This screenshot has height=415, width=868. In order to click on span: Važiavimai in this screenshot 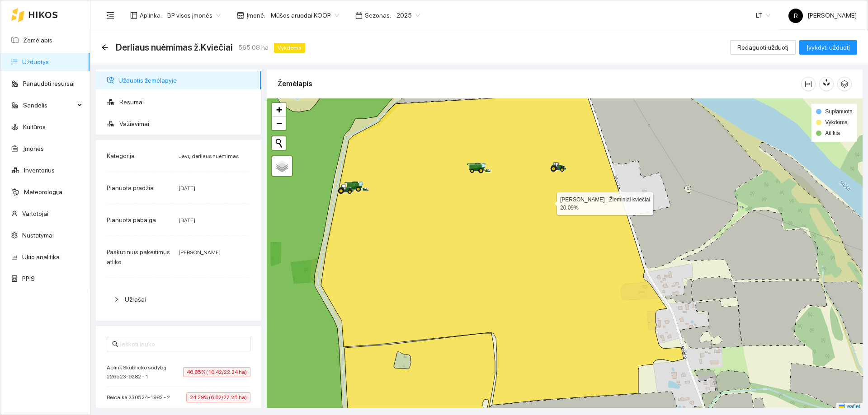, I will do `click(187, 124)`.